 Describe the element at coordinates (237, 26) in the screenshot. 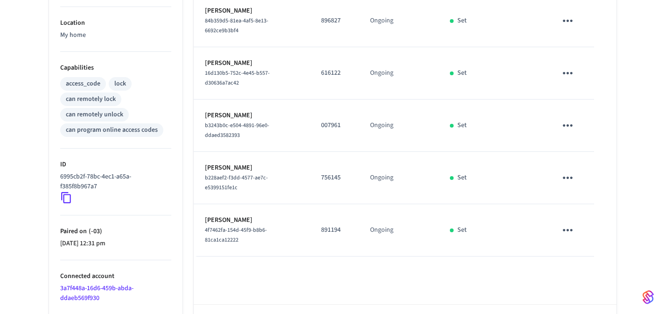

I see `span: 84b359d5-81ea-4af5-8e13-6692ce9b3bf4` at that location.